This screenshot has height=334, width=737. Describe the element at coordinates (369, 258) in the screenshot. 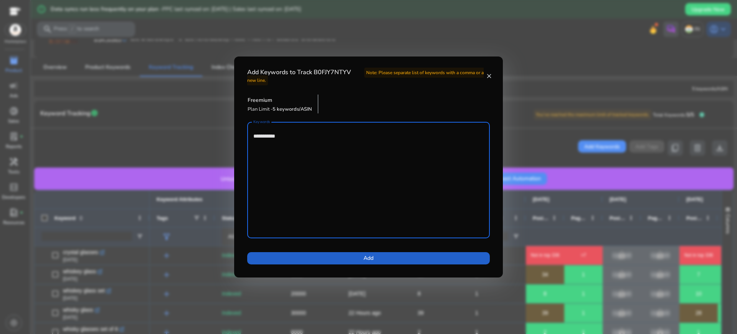

I see `span: Add` at that location.